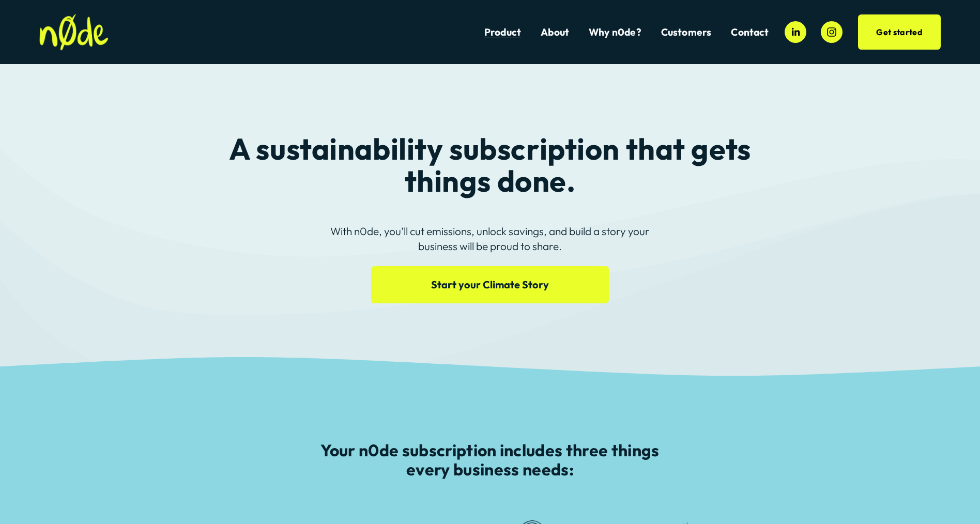 The width and height of the screenshot is (980, 524). What do you see at coordinates (489, 165) in the screenshot?
I see `h2: A sustainability subscription that gets things done.` at bounding box center [489, 165].